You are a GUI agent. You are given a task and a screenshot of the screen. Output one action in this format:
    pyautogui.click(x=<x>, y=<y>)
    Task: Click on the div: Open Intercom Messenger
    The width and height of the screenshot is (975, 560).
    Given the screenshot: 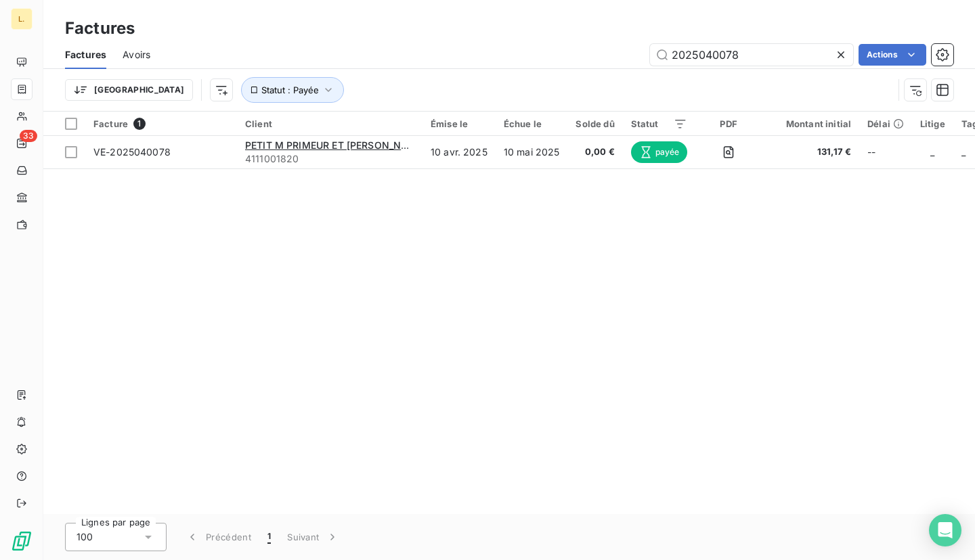 What is the action you would take?
    pyautogui.click(x=945, y=530)
    